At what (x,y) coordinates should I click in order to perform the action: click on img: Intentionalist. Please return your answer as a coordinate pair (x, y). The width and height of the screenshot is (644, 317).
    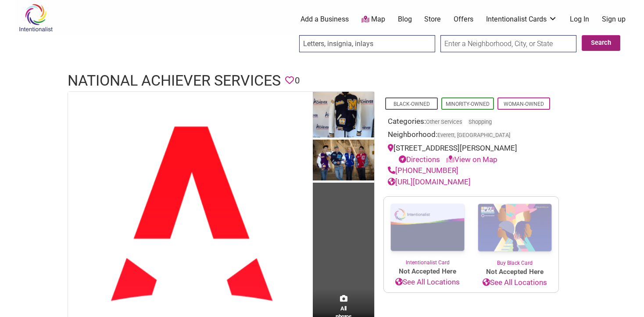
    Looking at the image, I should click on (35, 17).